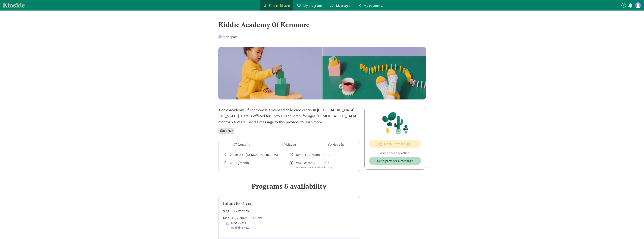 This screenshot has width=644, height=239. Describe the element at coordinates (289, 218) in the screenshot. I see `div: Mon-Fri , 7:30am - 6:00pm` at that location.